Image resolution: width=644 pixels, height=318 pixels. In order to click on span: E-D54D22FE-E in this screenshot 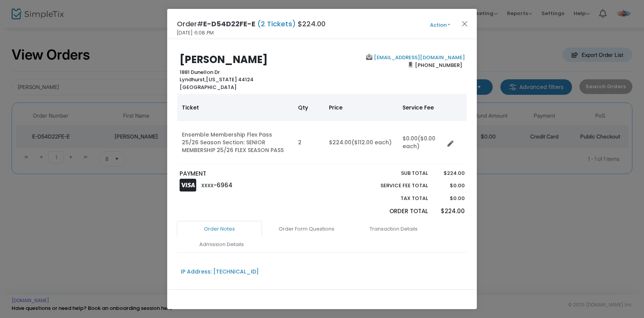, I will do `click(229, 23)`.